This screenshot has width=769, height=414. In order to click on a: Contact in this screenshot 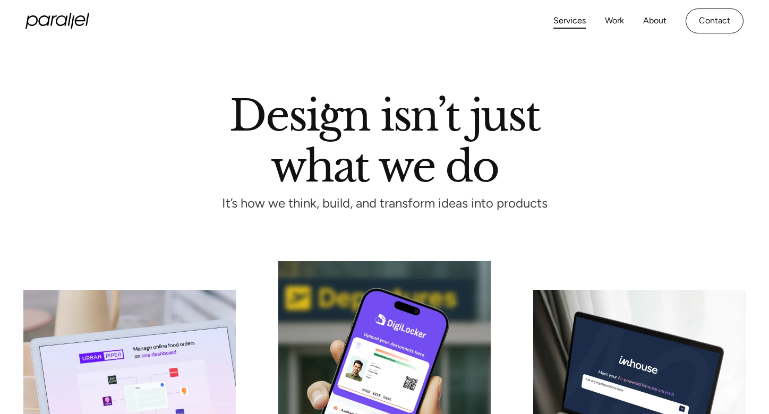, I will do `click(714, 21)`.